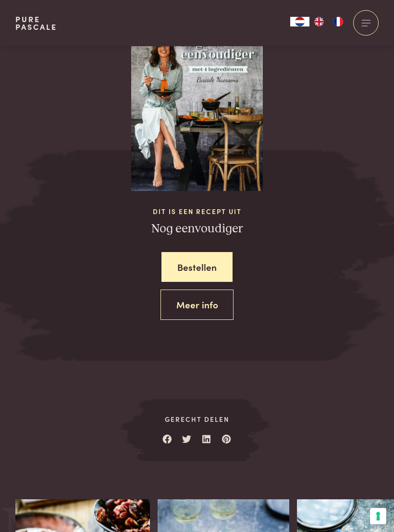 This screenshot has width=394, height=532. Describe the element at coordinates (300, 22) in the screenshot. I see `a: NL` at that location.